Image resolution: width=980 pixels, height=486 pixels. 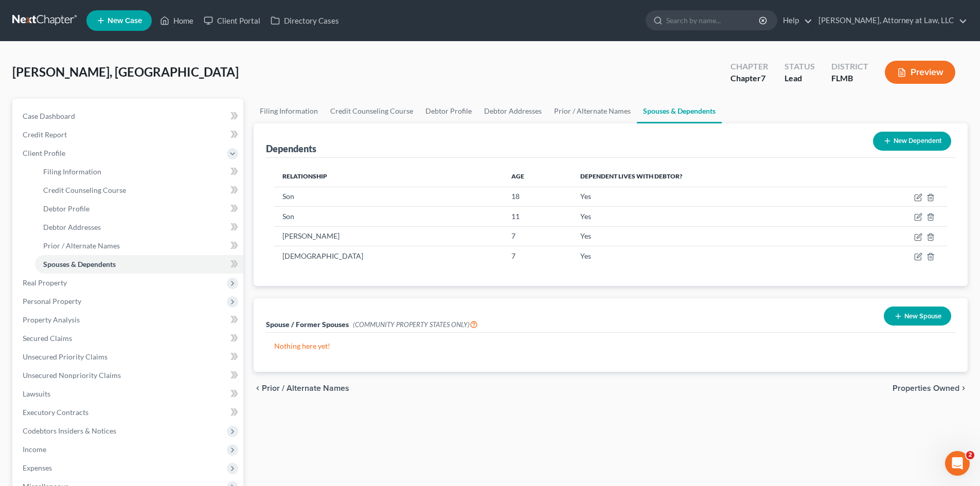 What do you see at coordinates (850, 78) in the screenshot?
I see `div: FLMB` at bounding box center [850, 78].